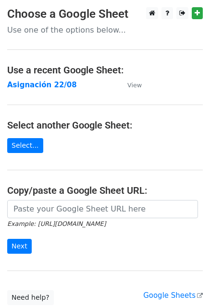 The image size is (210, 306). I want to click on a: Select..., so click(25, 146).